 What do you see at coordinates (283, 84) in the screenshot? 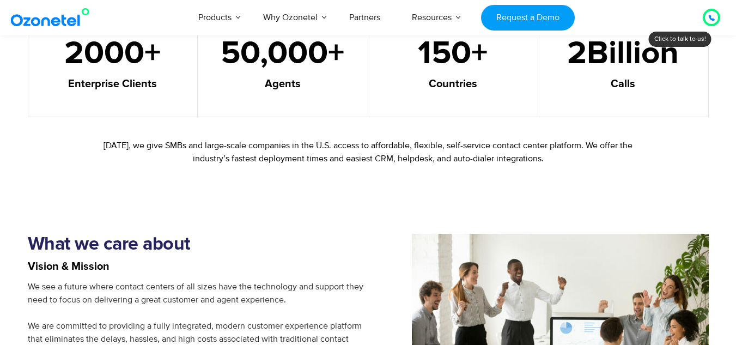
I see `h5: Agents` at bounding box center [283, 84].